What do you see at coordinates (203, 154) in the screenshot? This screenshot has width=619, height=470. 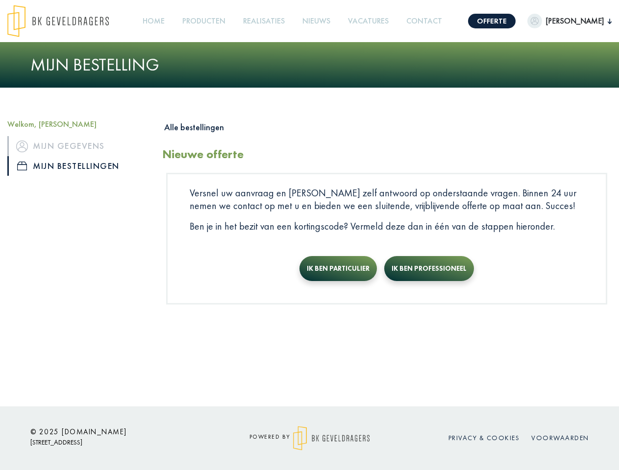 I see `h2: Nieuwe offerte` at bounding box center [203, 154].